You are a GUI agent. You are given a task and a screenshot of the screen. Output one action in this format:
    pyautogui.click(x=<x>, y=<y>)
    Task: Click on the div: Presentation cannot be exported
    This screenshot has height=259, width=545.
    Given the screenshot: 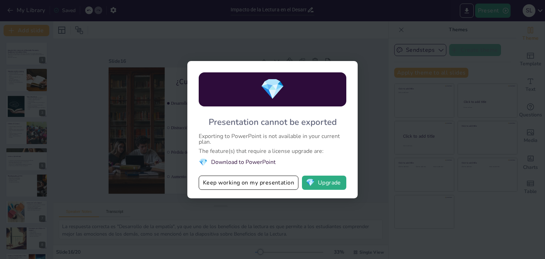 What is the action you would take?
    pyautogui.click(x=273, y=122)
    